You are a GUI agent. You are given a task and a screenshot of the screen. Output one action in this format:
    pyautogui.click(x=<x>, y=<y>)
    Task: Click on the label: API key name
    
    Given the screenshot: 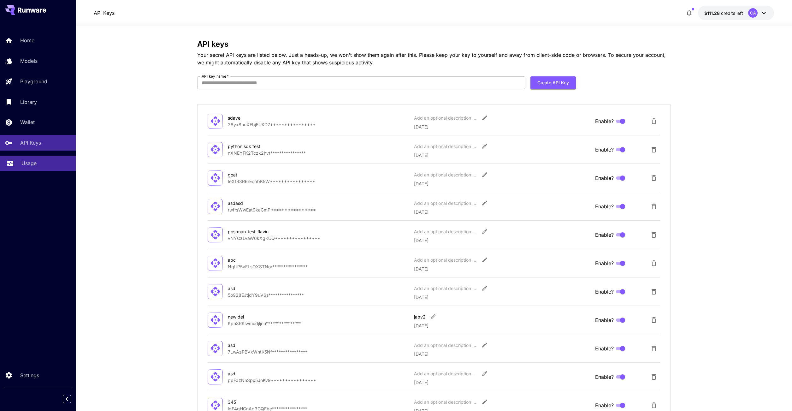 What is the action you would take?
    pyautogui.click(x=215, y=76)
    